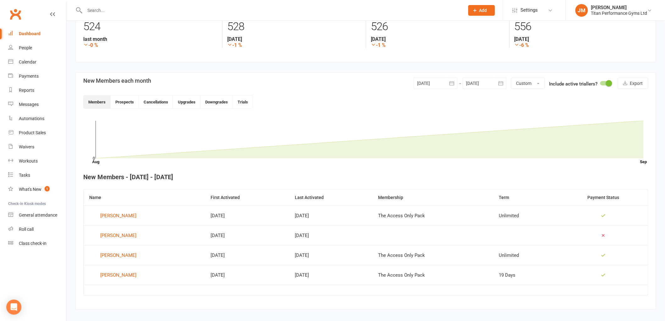  What do you see at coordinates (26, 229) in the screenshot?
I see `div: Roll call` at bounding box center [26, 229].